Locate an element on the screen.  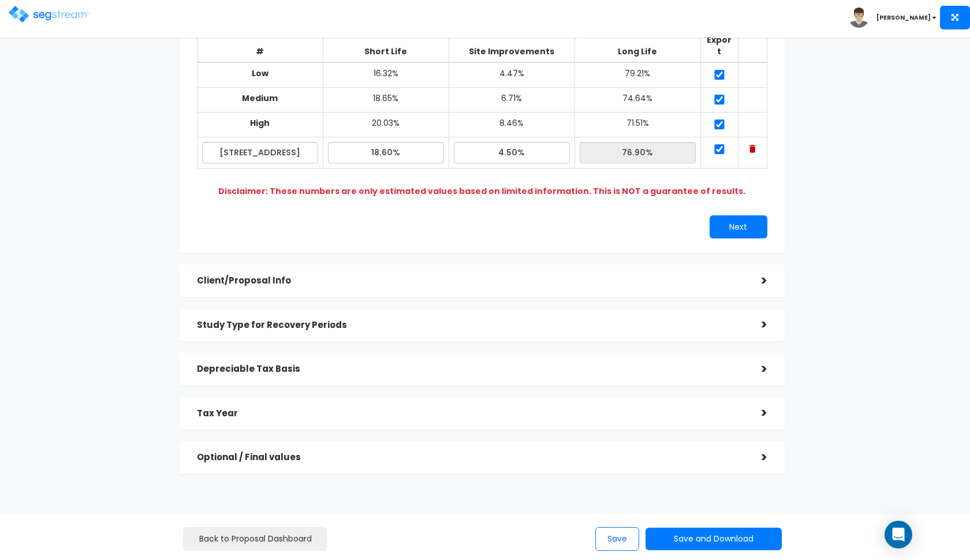
td: 16.32% is located at coordinates (386, 75).